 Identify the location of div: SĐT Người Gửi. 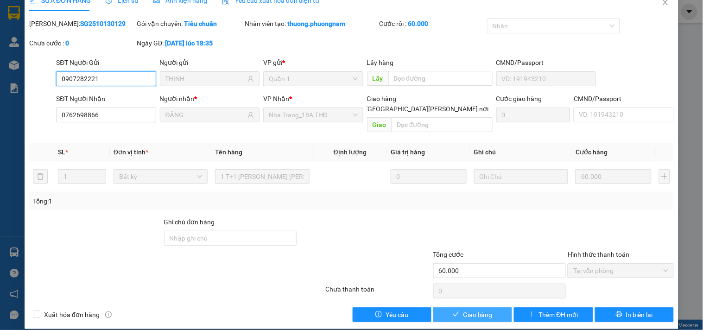
(106, 63).